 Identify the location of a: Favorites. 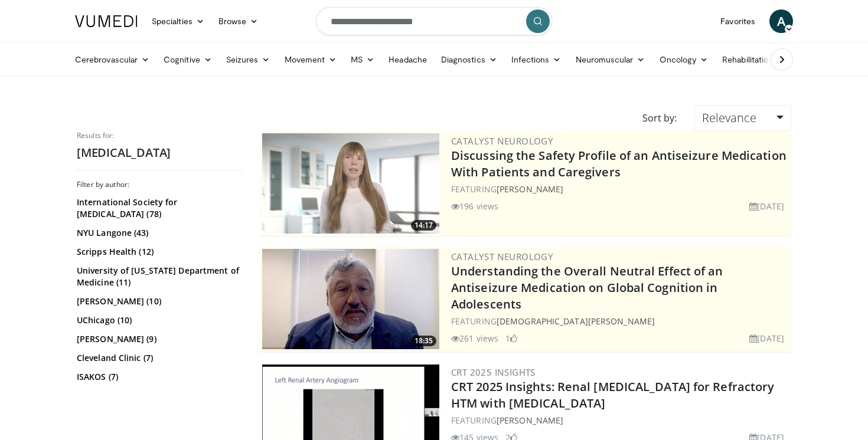
(738, 21).